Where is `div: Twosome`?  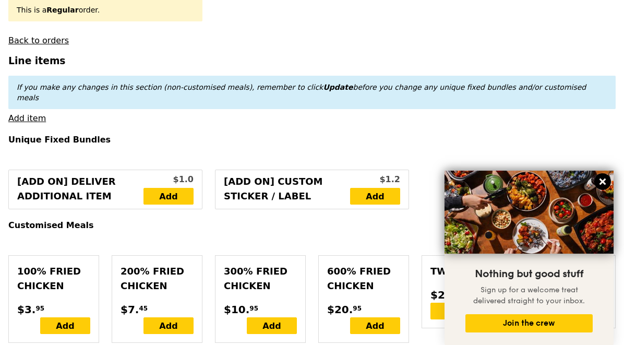
div: Twosome is located at coordinates (467, 271).